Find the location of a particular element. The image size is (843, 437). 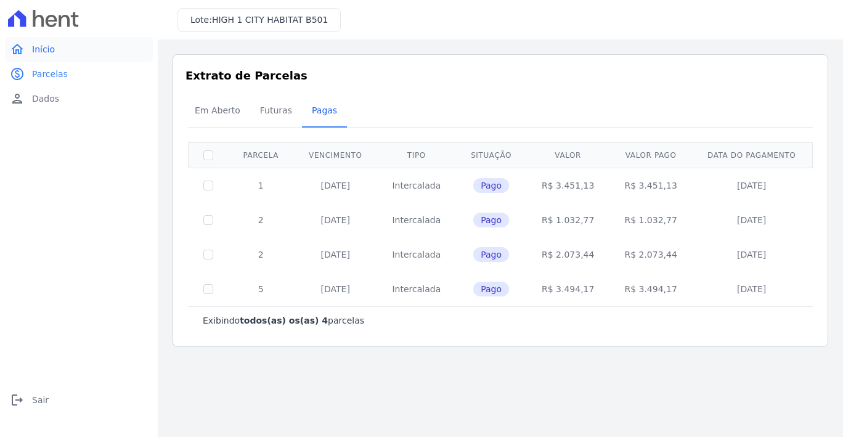

b: todos(as) os(as) 4 is located at coordinates (284, 321).